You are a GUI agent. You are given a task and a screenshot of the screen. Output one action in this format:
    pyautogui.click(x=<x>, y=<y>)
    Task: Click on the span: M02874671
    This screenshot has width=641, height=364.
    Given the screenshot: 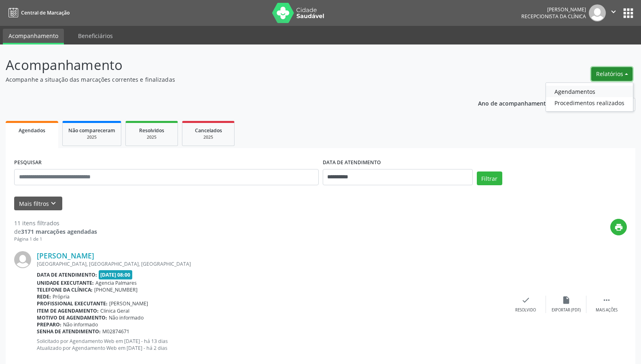 What is the action you would take?
    pyautogui.click(x=115, y=331)
    